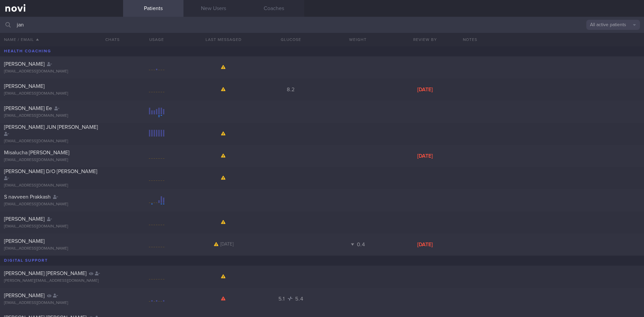 The height and width of the screenshot is (317, 644). What do you see at coordinates (361, 244) in the screenshot?
I see `span: 0.4` at bounding box center [361, 244].